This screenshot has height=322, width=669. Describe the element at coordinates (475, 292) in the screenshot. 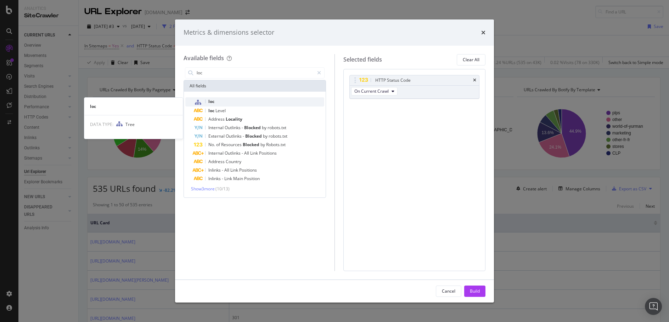

I see `button: Build` at that location.